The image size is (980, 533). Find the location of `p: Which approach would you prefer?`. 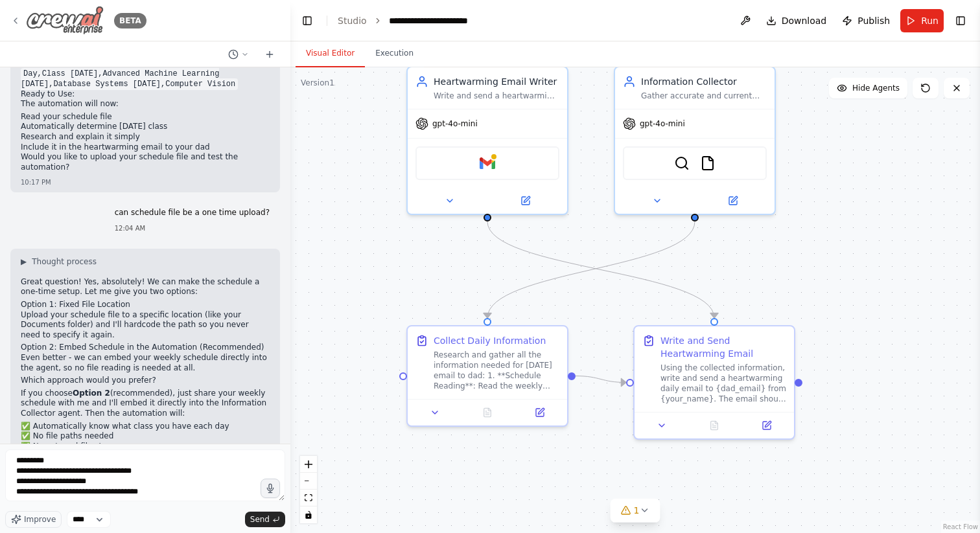

p: Which approach would you prefer? is located at coordinates (145, 381).